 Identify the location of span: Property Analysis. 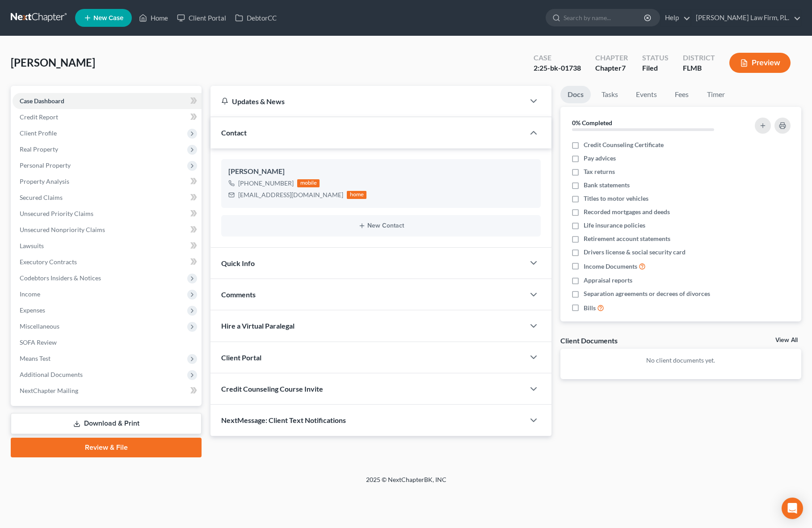
(44, 181).